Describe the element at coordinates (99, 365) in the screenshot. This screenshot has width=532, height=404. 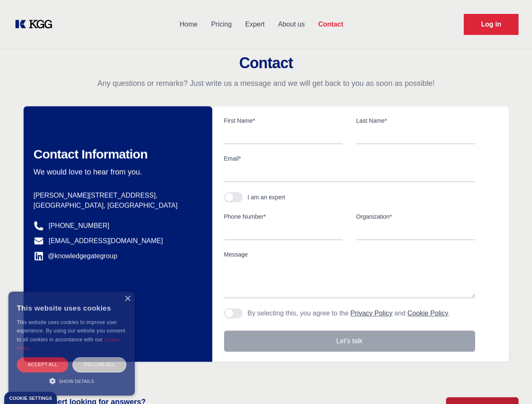
I see `div: Decline all` at that location.